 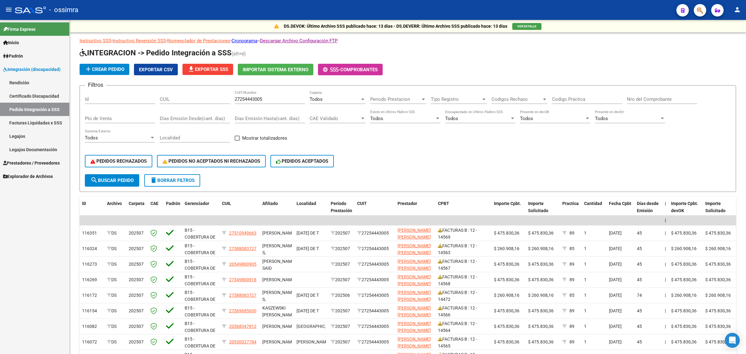 What do you see at coordinates (28, 176) in the screenshot?
I see `span: Explorador de Archivos` at bounding box center [28, 176].